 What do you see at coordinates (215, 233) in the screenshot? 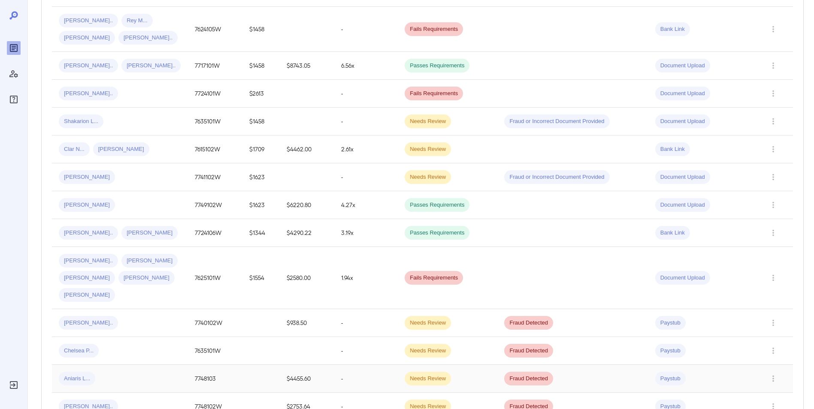
I see `td: 7724106W` at bounding box center [215, 233].